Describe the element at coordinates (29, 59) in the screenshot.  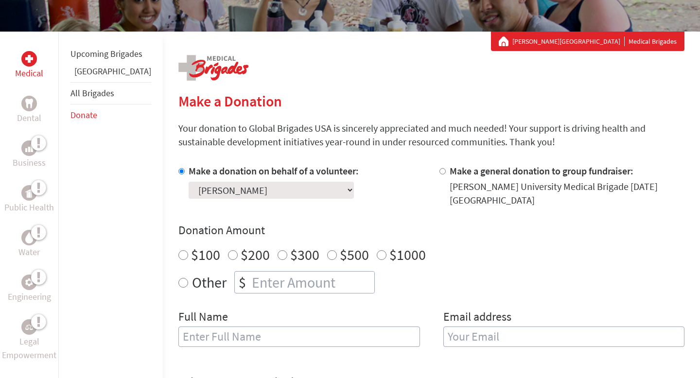
I see `div: Medical` at that location.